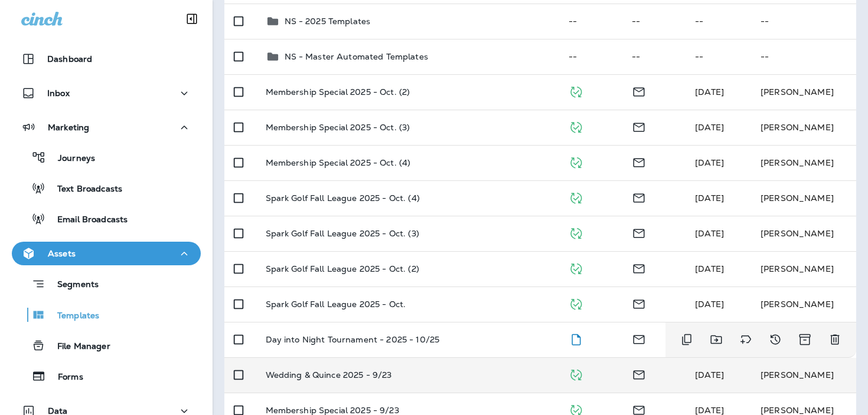  I want to click on button: Collapse Sidebar, so click(192, 19).